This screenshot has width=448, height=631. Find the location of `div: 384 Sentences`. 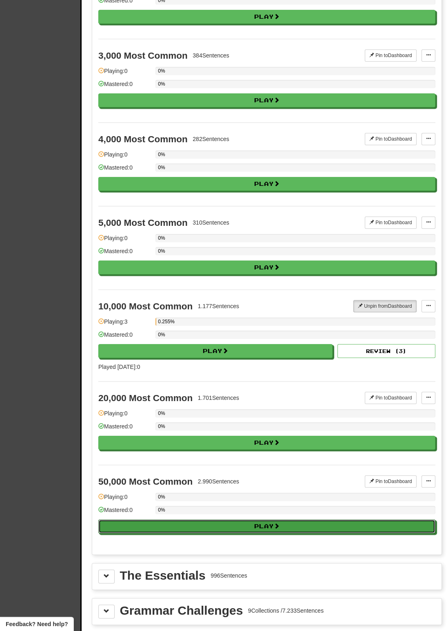

div: 384 Sentences is located at coordinates (211, 55).